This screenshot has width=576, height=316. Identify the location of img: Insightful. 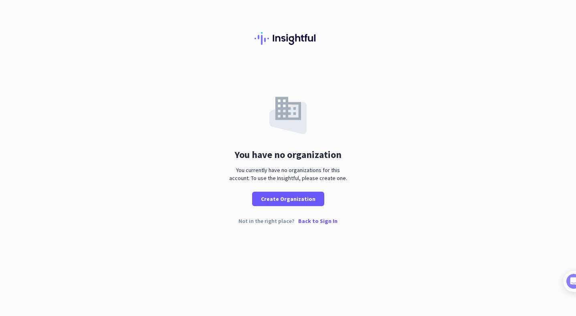
(288, 38).